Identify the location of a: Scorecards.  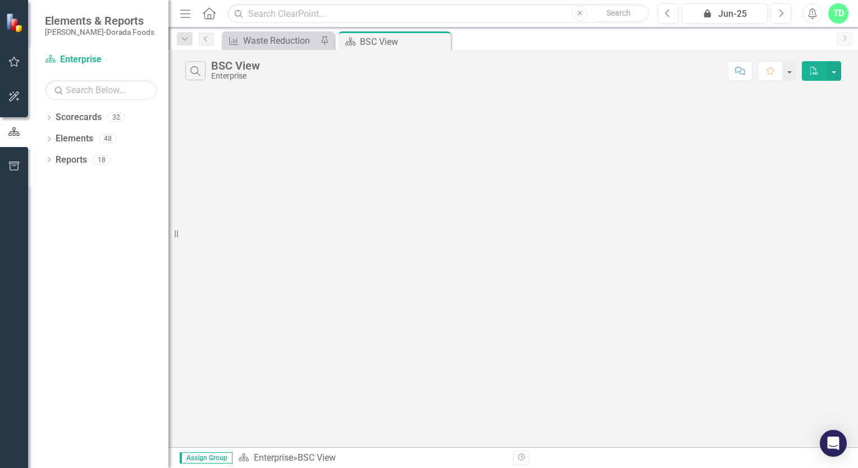
(79, 117).